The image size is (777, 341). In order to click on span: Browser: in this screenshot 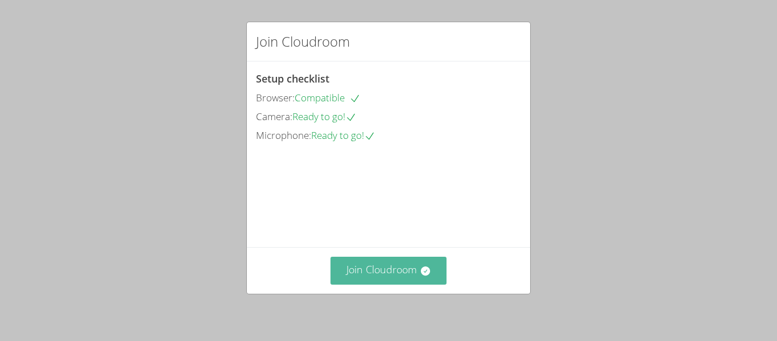, I will do `click(275, 97)`.